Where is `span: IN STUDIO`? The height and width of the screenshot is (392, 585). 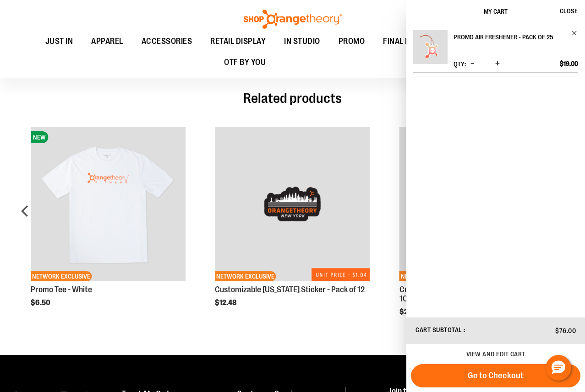 span: IN STUDIO is located at coordinates (302, 41).